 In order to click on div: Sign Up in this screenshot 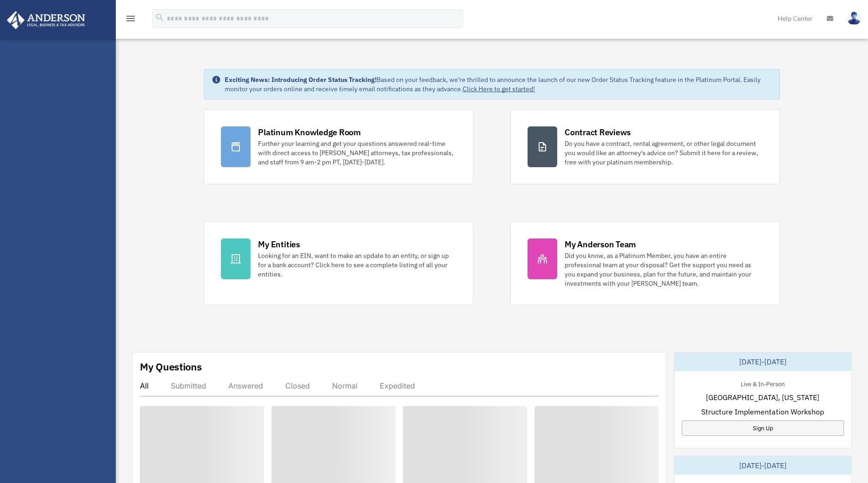, I will do `click(763, 428)`.